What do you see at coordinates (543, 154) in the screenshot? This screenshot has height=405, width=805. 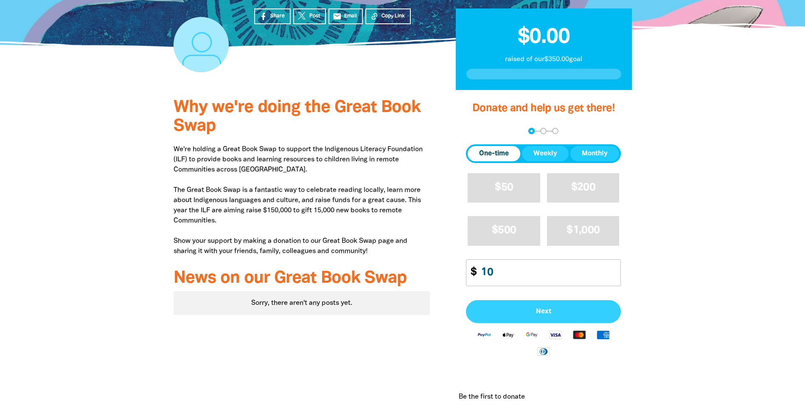 I see `div: Donation frequency` at bounding box center [543, 154].